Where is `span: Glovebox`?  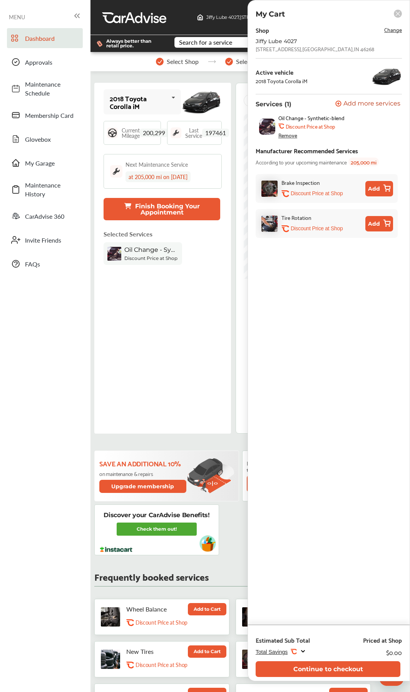 span: Glovebox is located at coordinates (52, 139).